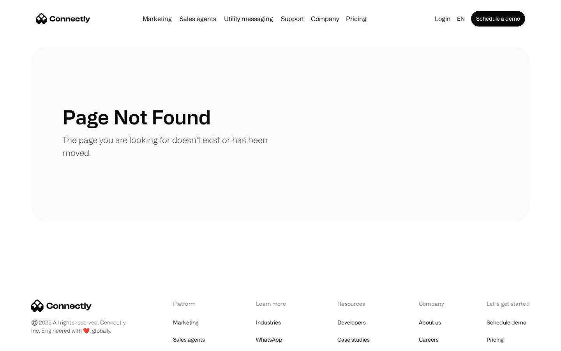 Image resolution: width=561 pixels, height=351 pixels. I want to click on p: The page you are looking for doesn't exist or has been moved., so click(171, 146).